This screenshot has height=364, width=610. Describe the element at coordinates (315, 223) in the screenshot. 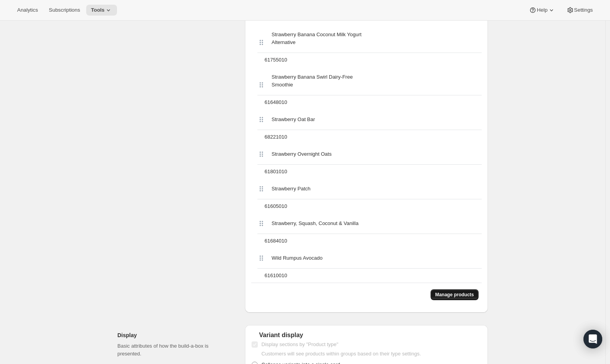

I see `span: Strawberry, Squash, Coconut & Vanilla` at that location.